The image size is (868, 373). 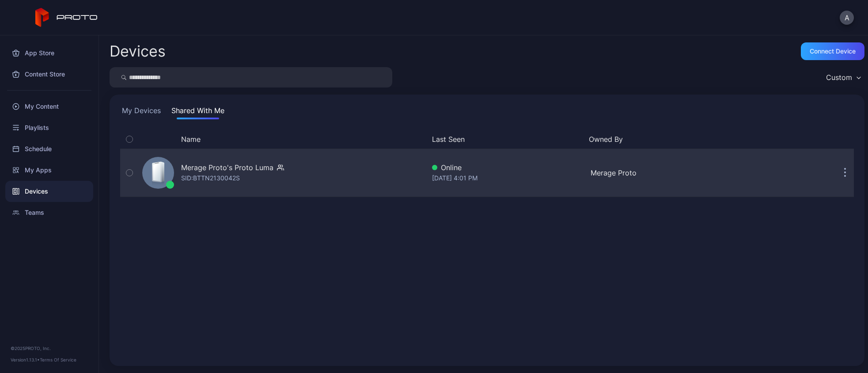 What do you see at coordinates (843, 78) in the screenshot?
I see `button: Custom` at bounding box center [843, 78].